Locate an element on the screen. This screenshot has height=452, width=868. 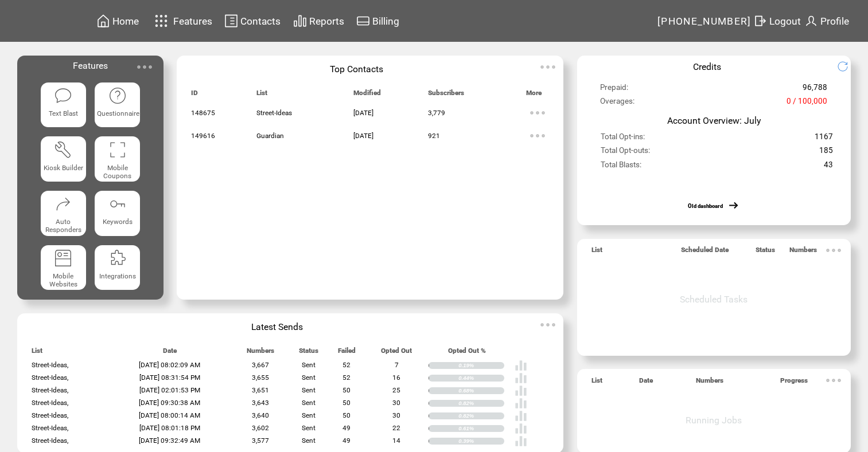
a: Integrations is located at coordinates (117, 268).